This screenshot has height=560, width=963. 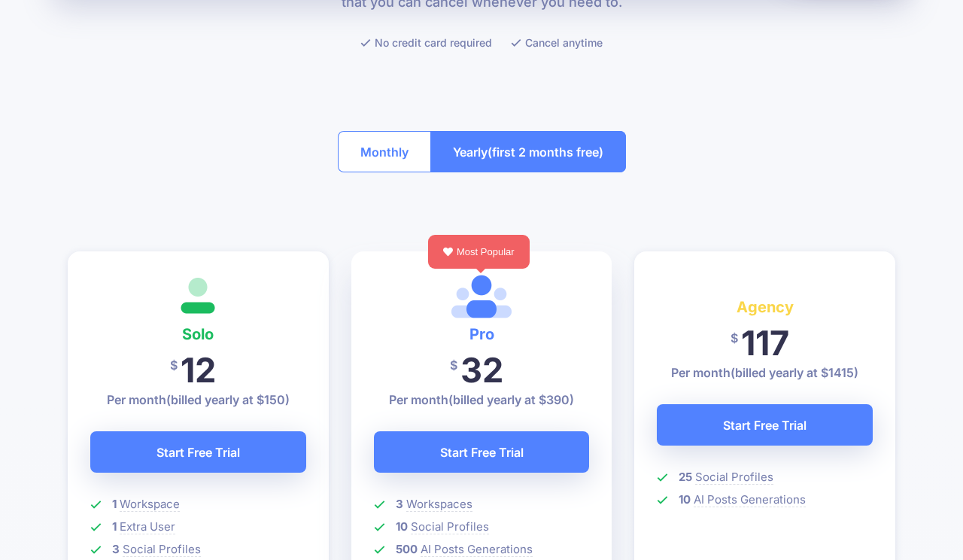 I want to click on h4: Solo, so click(x=198, y=334).